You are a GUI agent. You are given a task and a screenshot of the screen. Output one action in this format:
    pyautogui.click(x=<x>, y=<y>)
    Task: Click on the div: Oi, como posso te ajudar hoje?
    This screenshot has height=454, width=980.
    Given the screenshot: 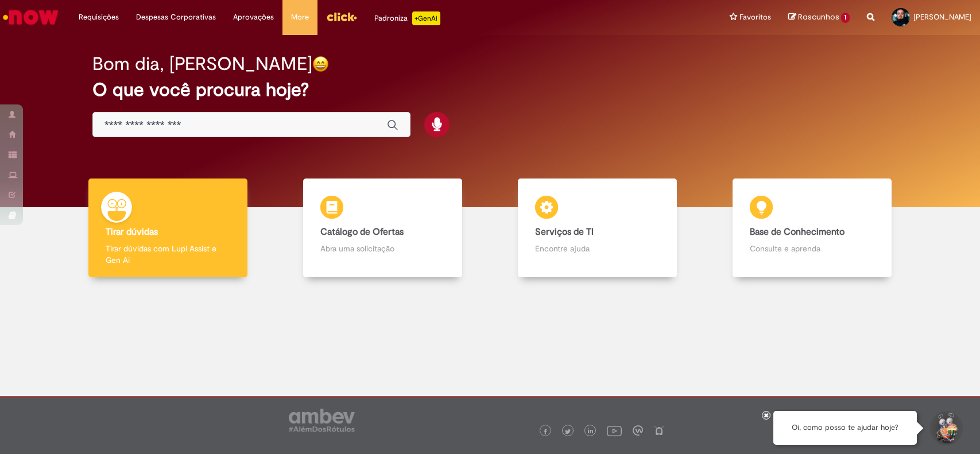 What is the action you would take?
    pyautogui.click(x=845, y=427)
    